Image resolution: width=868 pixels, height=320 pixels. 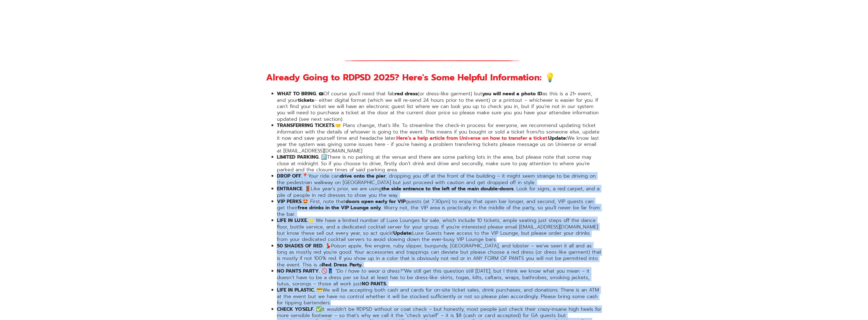 What do you see at coordinates (472, 138) in the screenshot?
I see `a: Here’s a help article from Universe on how to transfer a ticket` at bounding box center [472, 138].